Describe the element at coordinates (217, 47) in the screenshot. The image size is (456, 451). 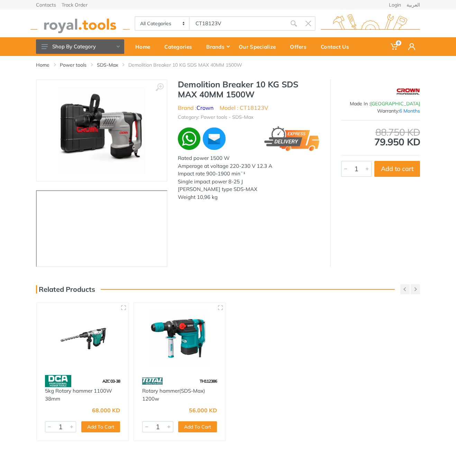
I see `div: Brands` at that location.